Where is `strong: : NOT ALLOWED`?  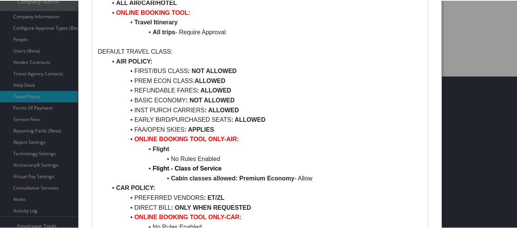 strong: : NOT ALLOWED is located at coordinates (210, 99).